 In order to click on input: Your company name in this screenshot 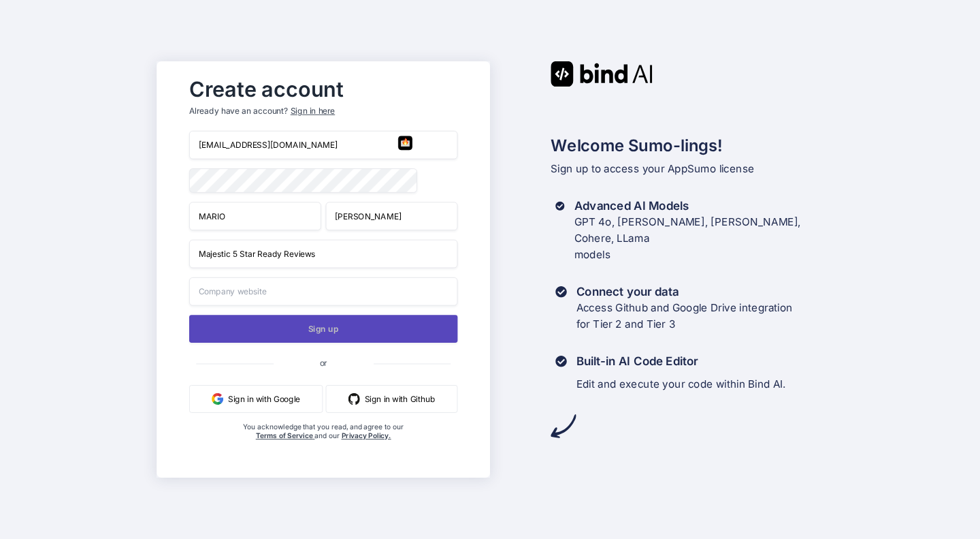, I will do `click(324, 254)`.